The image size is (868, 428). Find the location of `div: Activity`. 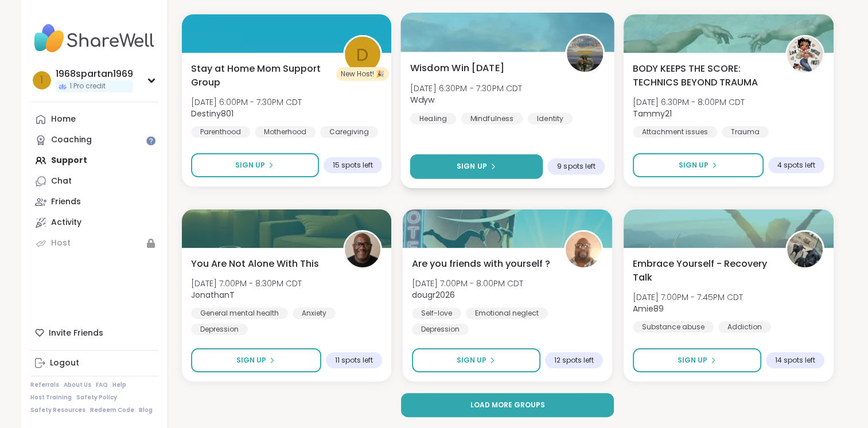

div: Activity is located at coordinates (66, 223).